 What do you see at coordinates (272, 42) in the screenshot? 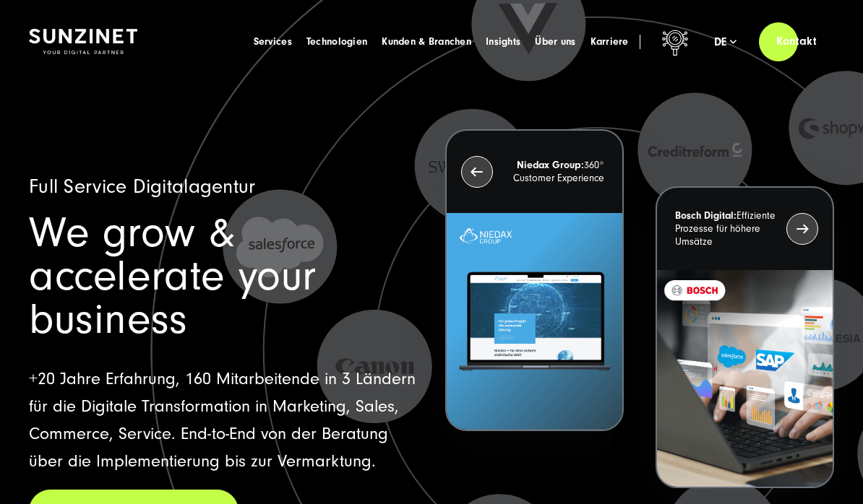
I see `a: Services` at bounding box center [272, 42].